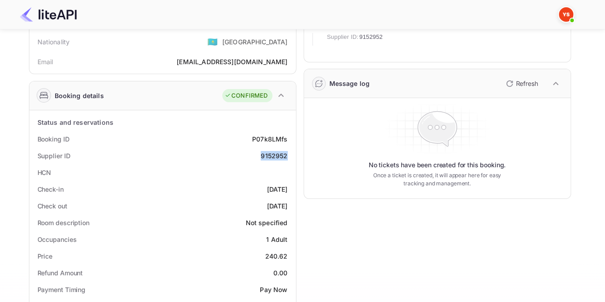  What do you see at coordinates (343, 37) in the screenshot?
I see `span: Supplier ID:` at bounding box center [343, 37].